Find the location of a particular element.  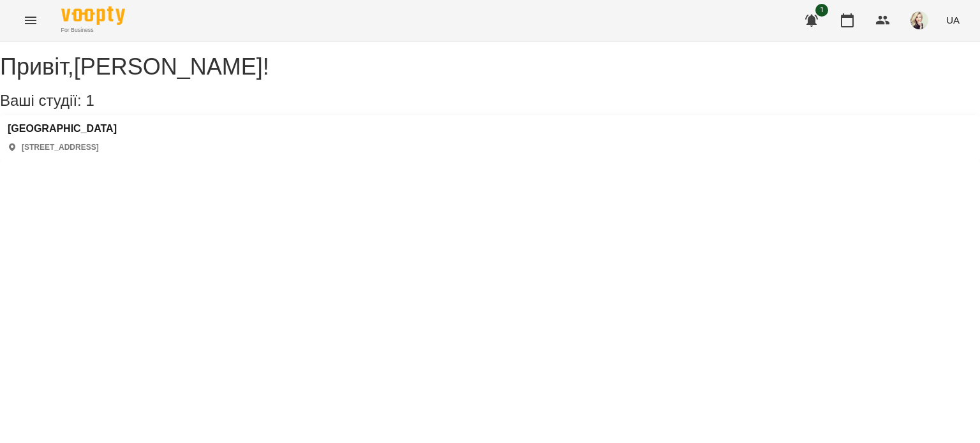

span: For Business is located at coordinates (93, 30).